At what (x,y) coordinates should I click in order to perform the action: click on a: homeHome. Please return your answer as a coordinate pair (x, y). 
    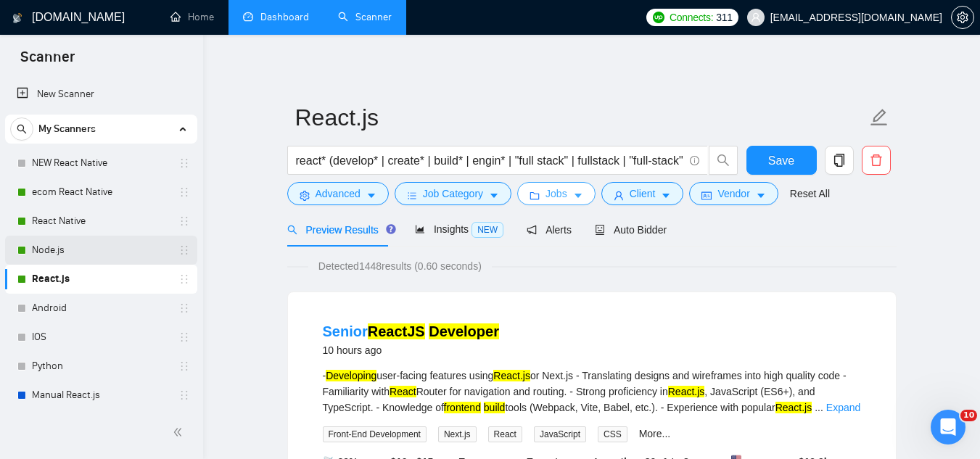
    Looking at the image, I should click on (193, 17).